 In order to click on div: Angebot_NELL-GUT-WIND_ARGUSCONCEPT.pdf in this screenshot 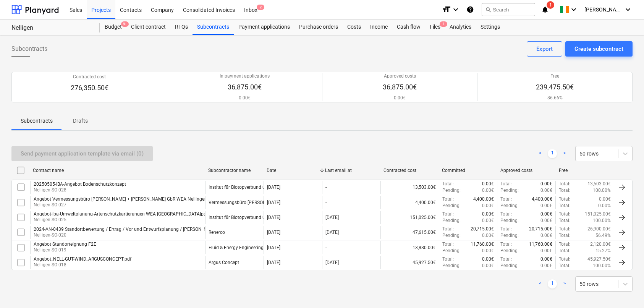, I will do `click(82, 259)`.